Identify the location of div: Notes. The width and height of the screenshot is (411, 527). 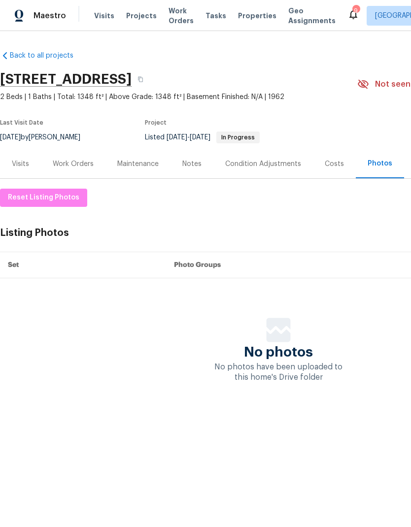
(192, 164).